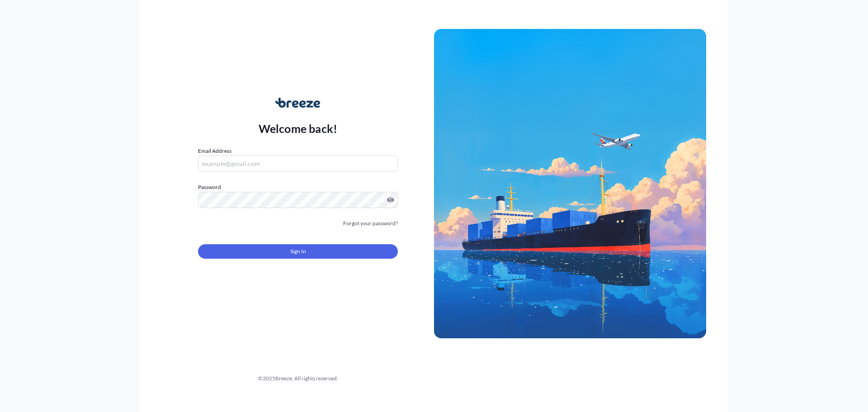 The image size is (868, 412). Describe the element at coordinates (298, 128) in the screenshot. I see `p: Welcome back!` at that location.